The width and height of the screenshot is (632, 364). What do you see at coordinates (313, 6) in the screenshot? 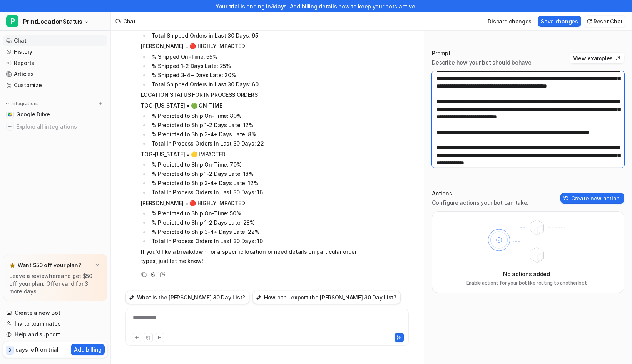
I see `a: Add billing details` at bounding box center [313, 6].